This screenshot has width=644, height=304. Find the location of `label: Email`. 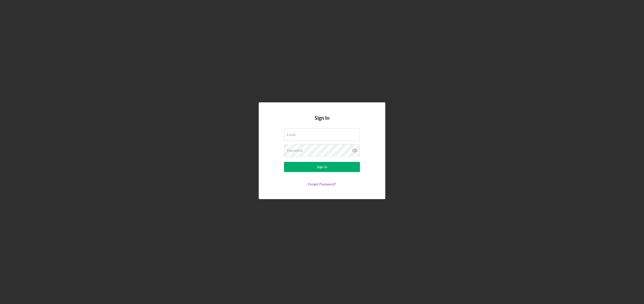

label: Email is located at coordinates (291, 135).